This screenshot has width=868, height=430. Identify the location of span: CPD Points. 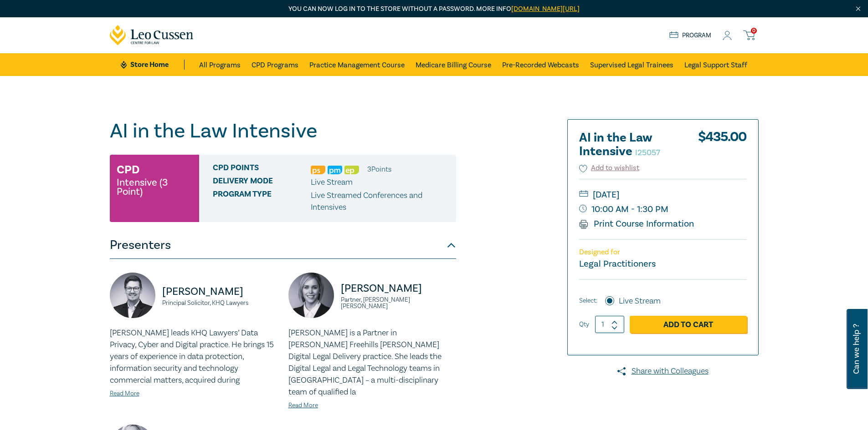
(262, 169).